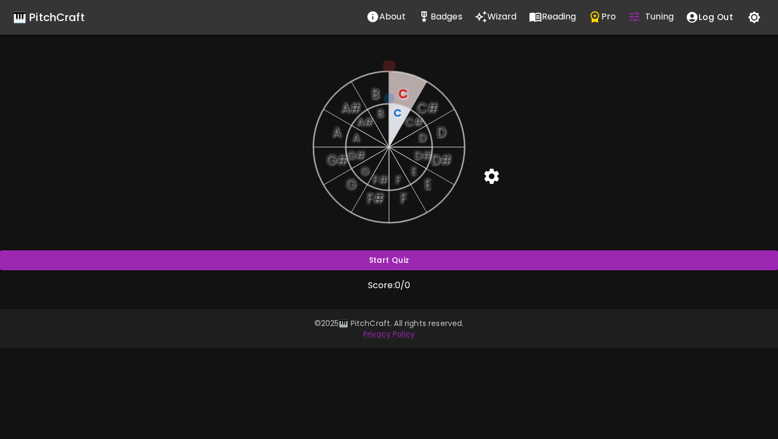 The image size is (778, 439). I want to click on a: Privacy Policy, so click(389, 334).